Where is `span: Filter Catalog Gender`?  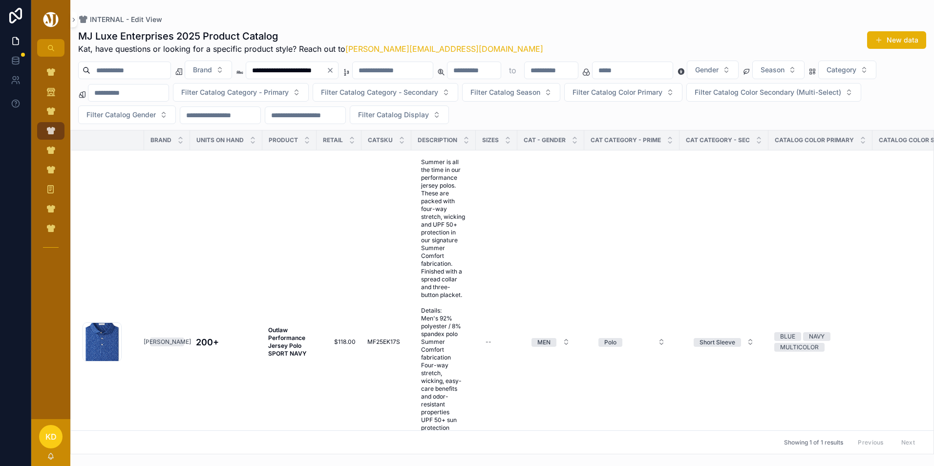
span: Filter Catalog Gender is located at coordinates (121, 115).